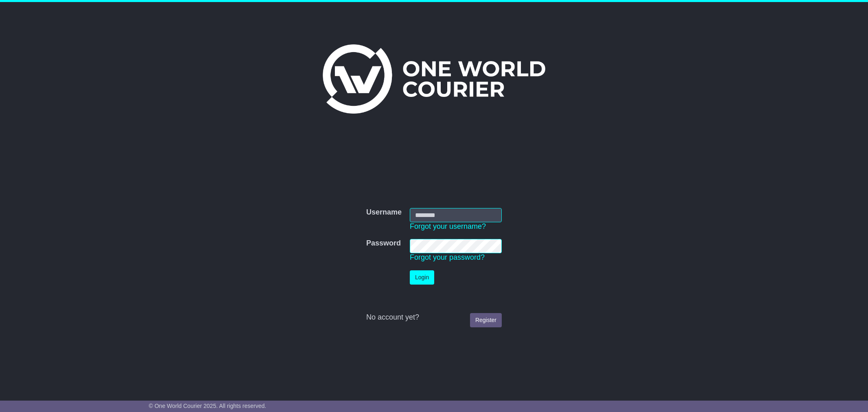 Image resolution: width=868 pixels, height=412 pixels. Describe the element at coordinates (434, 317) in the screenshot. I see `div: No account yet?` at that location.